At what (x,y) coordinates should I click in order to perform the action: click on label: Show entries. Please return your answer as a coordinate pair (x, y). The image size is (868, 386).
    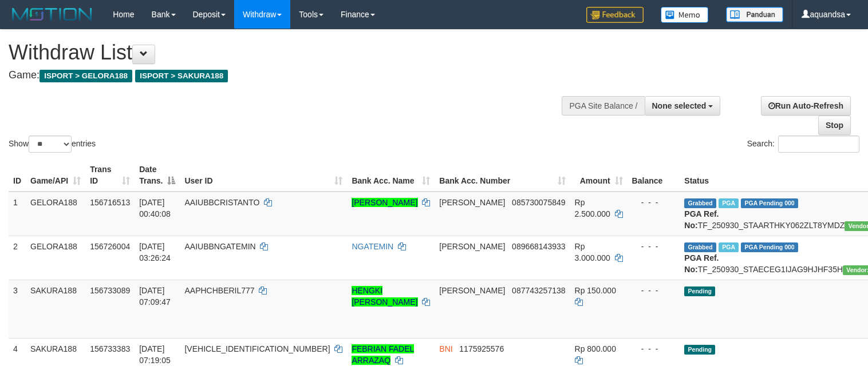
    Looking at the image, I should click on (52, 144).